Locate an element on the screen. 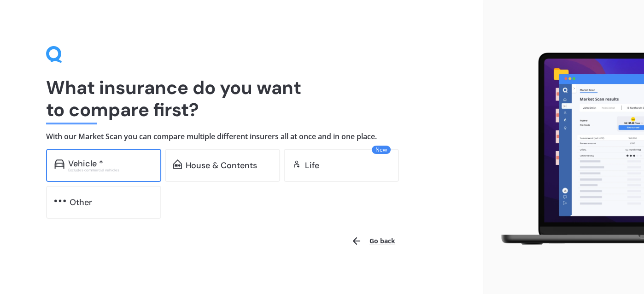  img: home-and-contents.b802091223b8502ef2dd.svg is located at coordinates (177, 164).